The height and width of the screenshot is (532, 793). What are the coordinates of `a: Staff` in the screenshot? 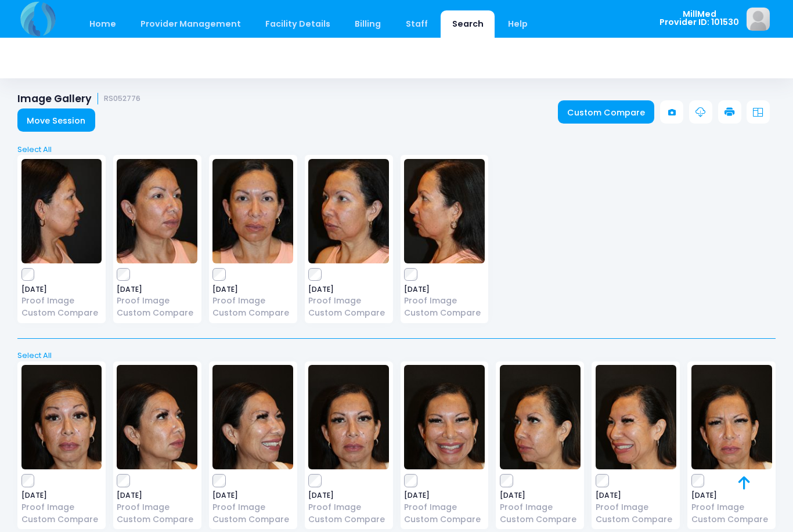 It's located at (416, 24).